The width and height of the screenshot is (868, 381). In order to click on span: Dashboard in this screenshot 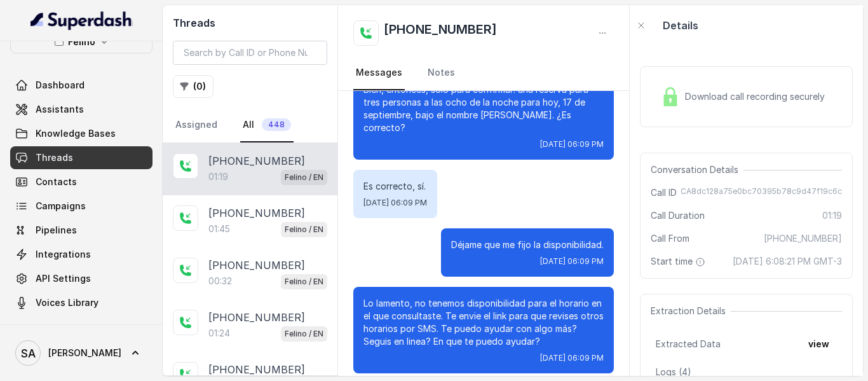, I will do `click(60, 85)`.